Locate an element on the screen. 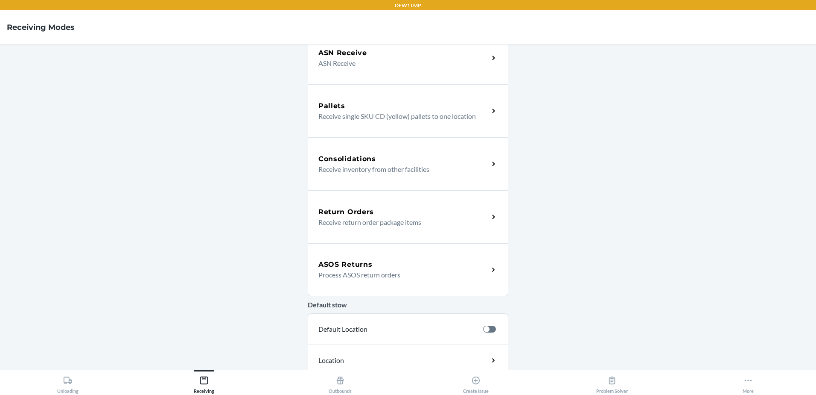 Image resolution: width=816 pixels, height=395 pixels. h5: Consolidations is located at coordinates (347, 159).